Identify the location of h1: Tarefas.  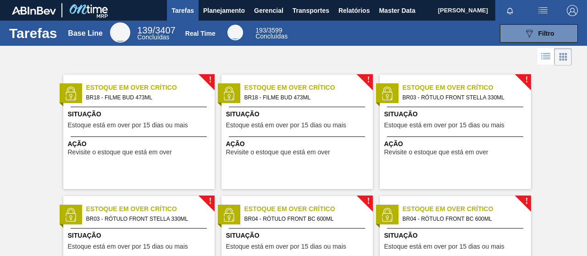
(33, 33).